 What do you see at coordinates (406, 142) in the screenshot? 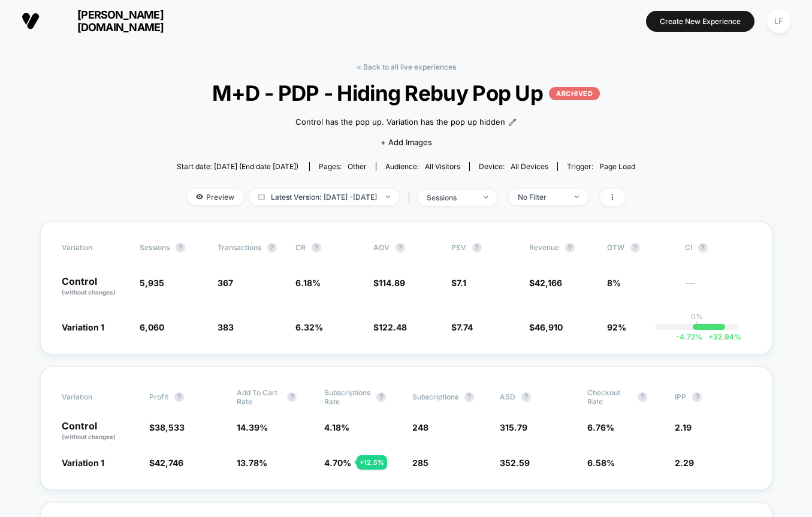
I see `span: + Add Images` at bounding box center [406, 142].